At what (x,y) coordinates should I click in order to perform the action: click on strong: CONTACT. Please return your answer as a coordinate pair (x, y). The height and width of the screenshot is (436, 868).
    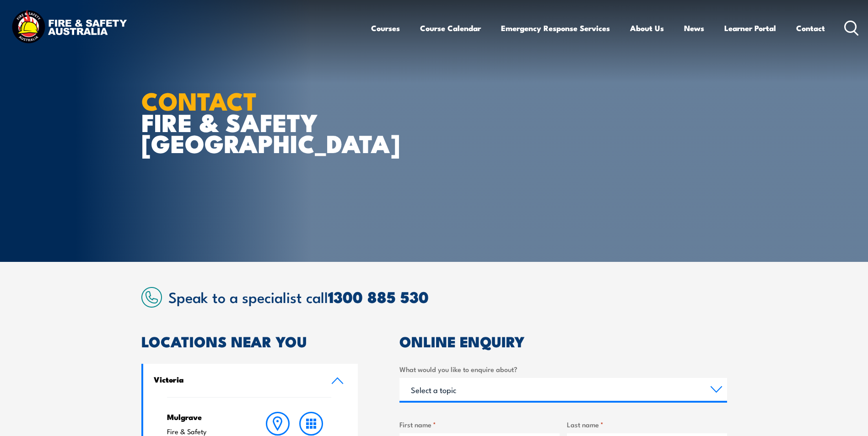
    Looking at the image, I should click on (199, 100).